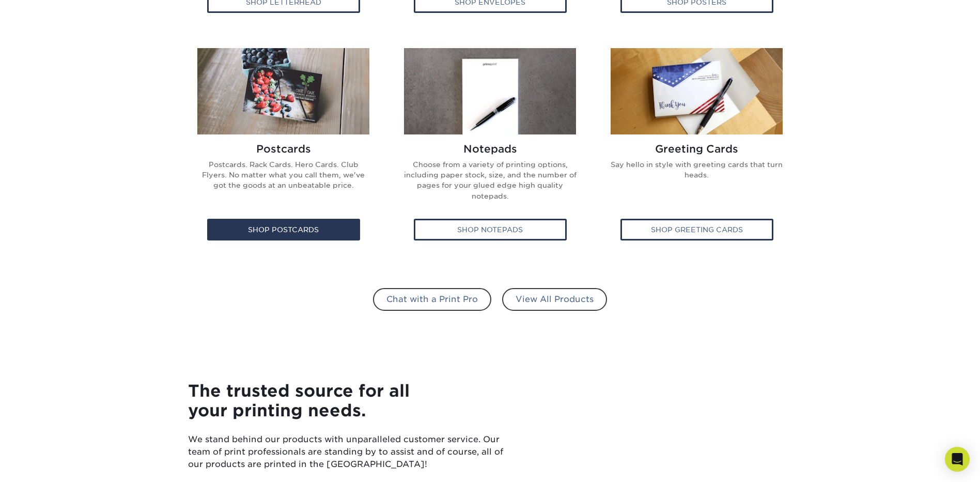 The width and height of the screenshot is (980, 482). What do you see at coordinates (284, 179) in the screenshot?
I see `p: Postcards. Rack Cards. Hero Cards. Club Flyers. No matter what you call them, we've got the goods...` at bounding box center [284, 179].